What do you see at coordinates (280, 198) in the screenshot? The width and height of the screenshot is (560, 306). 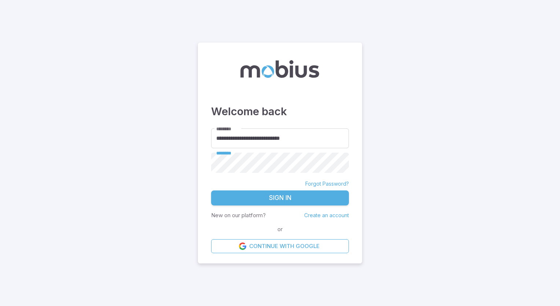 I see `button: Sign In` at bounding box center [280, 198].